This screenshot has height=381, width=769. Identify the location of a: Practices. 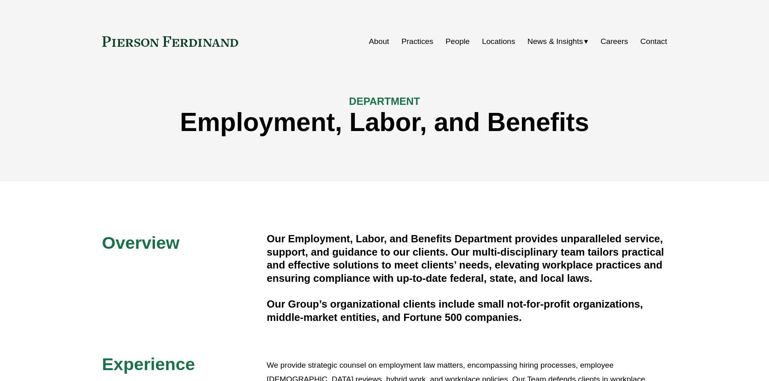
(417, 42).